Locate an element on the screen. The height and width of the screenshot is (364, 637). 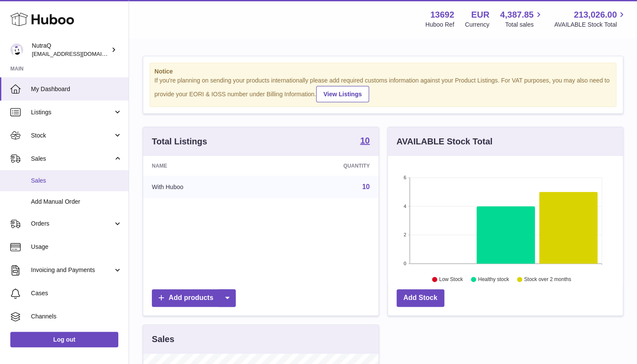
a: View Listings is located at coordinates (343, 94).